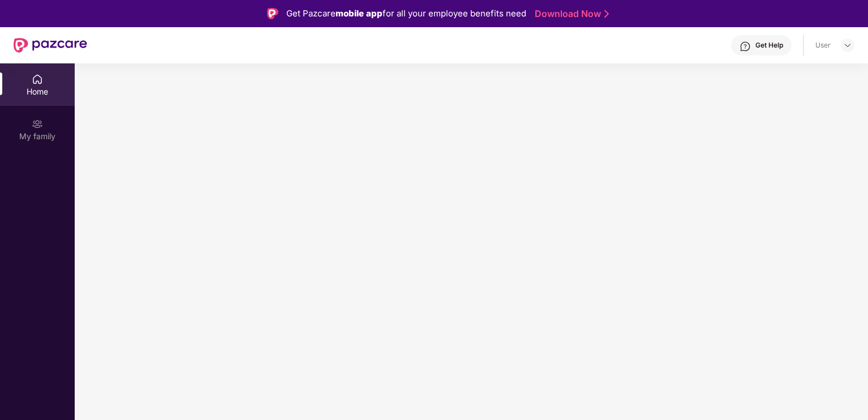  What do you see at coordinates (822, 46) in the screenshot?
I see `div: User` at bounding box center [822, 46].